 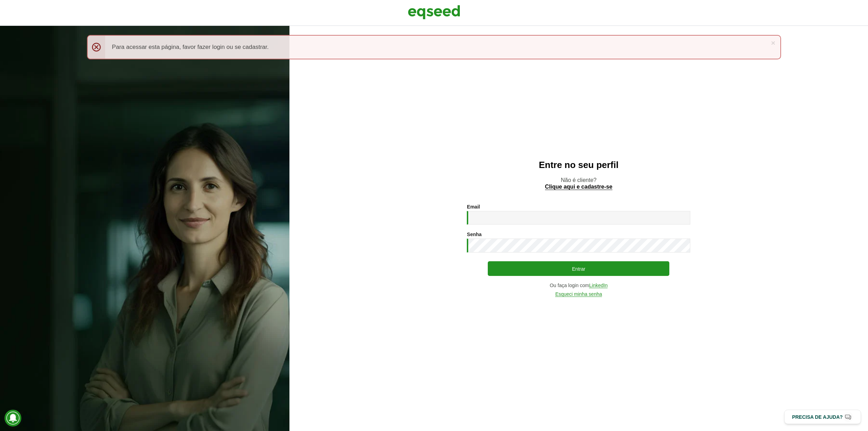 What do you see at coordinates (598, 285) in the screenshot?
I see `a: LinkedIn` at bounding box center [598, 285].